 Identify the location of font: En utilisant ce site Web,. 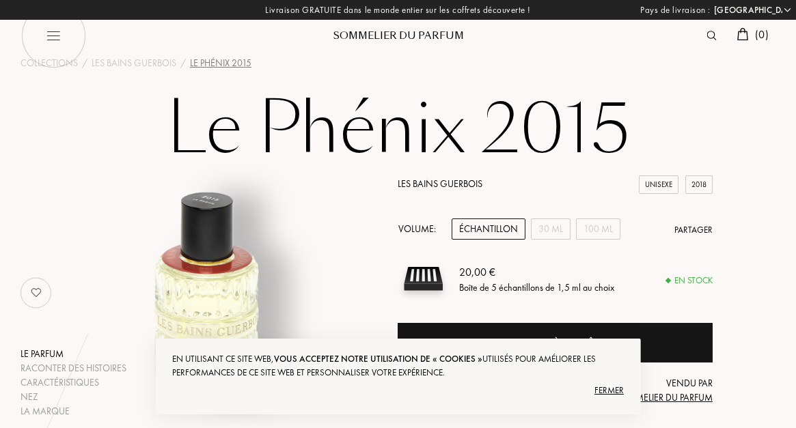
(223, 359).